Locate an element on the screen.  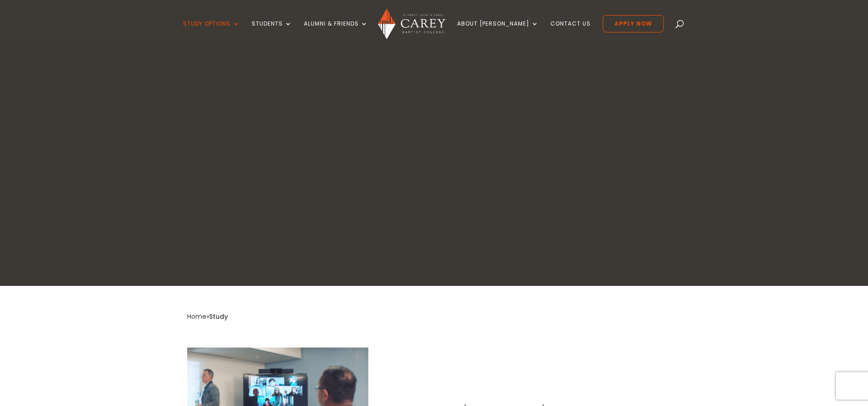
a: Study Options is located at coordinates (211, 31).